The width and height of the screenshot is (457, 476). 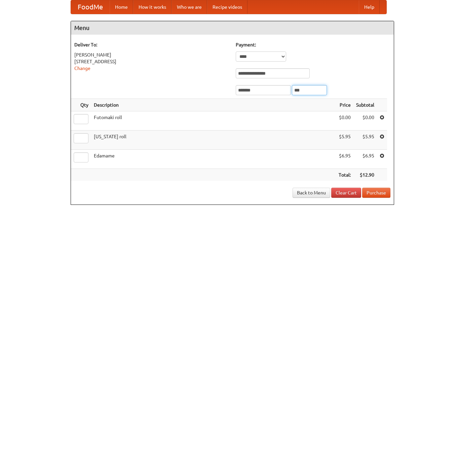 What do you see at coordinates (311, 193) in the screenshot?
I see `a: Back to Menu` at bounding box center [311, 193].